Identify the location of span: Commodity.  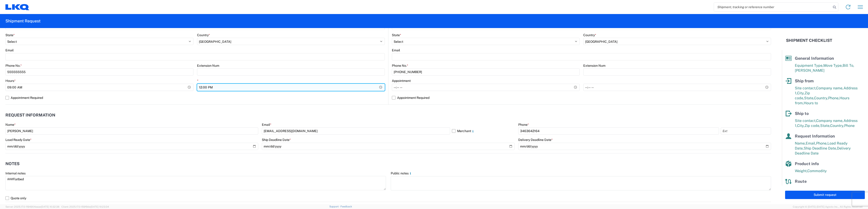
(817, 171).